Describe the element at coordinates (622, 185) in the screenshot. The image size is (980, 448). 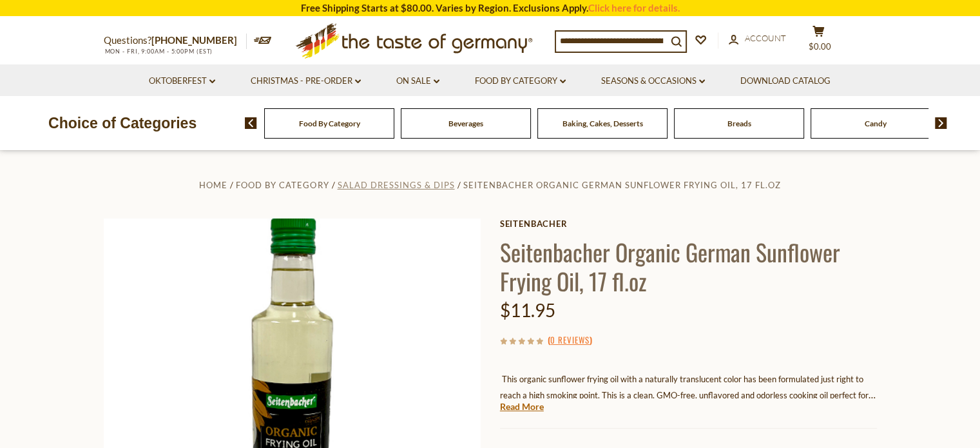
I see `span: Seitenbacher Organic German Sunflower Frying Oil, 17 fl.oz` at that location.